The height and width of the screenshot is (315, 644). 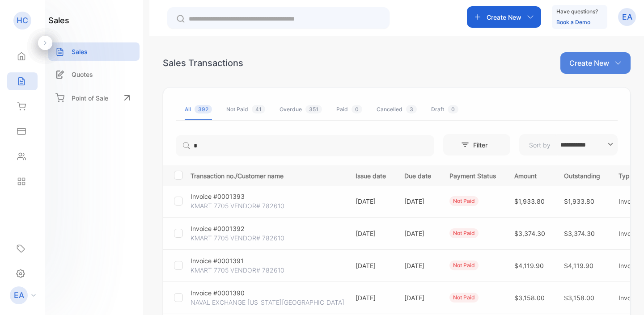 What do you see at coordinates (82, 74) in the screenshot?
I see `p: Quotes` at bounding box center [82, 74].